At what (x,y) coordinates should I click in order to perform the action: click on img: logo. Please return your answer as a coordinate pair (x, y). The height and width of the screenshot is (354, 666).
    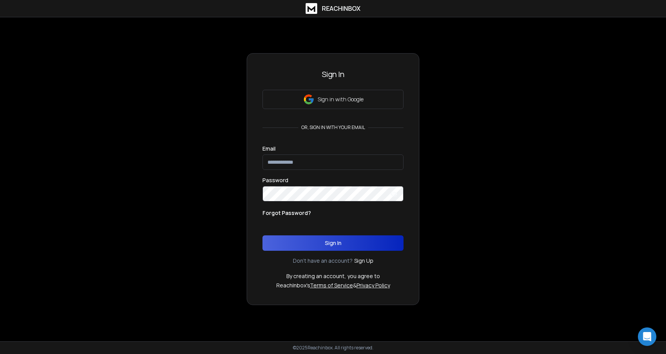
    Looking at the image, I should click on (311, 8).